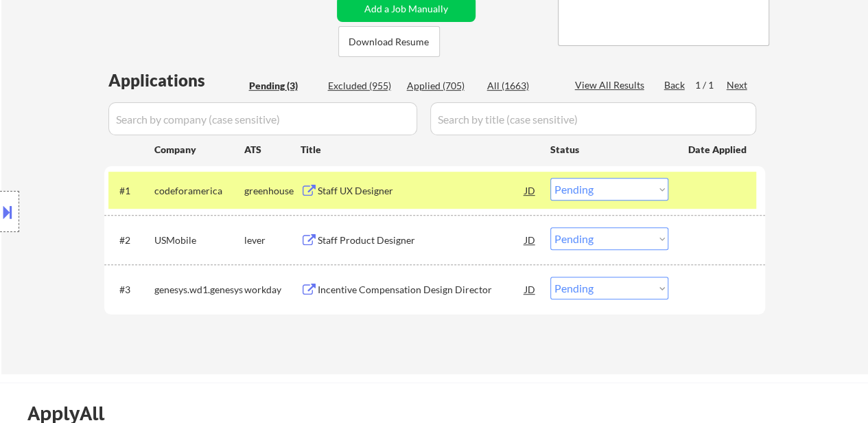 This screenshot has height=423, width=868. I want to click on div: Status, so click(609, 149).